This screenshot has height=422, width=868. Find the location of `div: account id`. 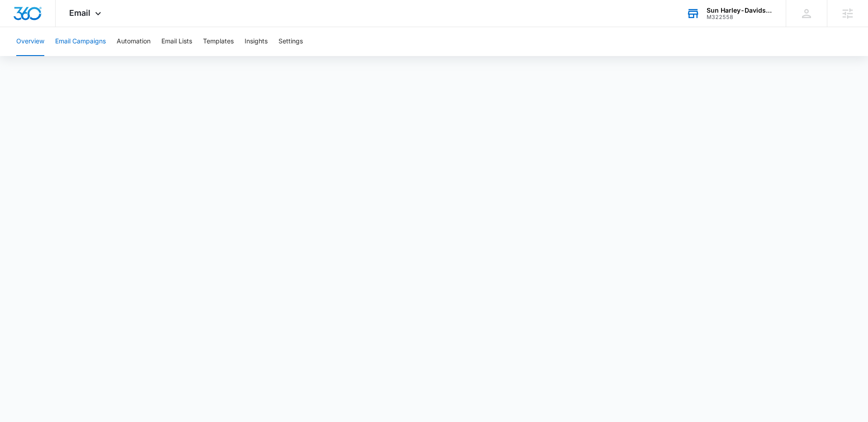

div: account id is located at coordinates (739, 17).